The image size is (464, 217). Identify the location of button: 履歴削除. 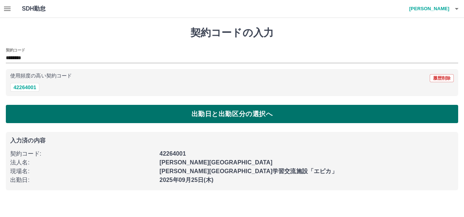
(442, 78).